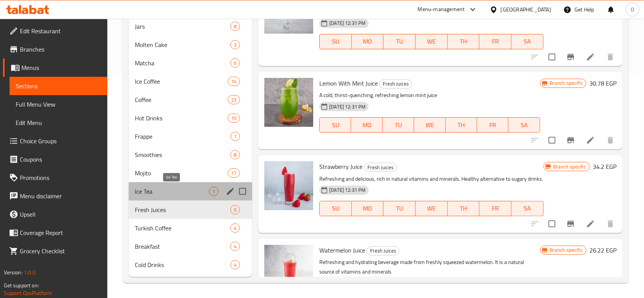 Image resolution: width=644 pixels, height=298 pixels. What do you see at coordinates (181, 81) in the screenshot?
I see `div: Ice Coffee` at bounding box center [181, 81].